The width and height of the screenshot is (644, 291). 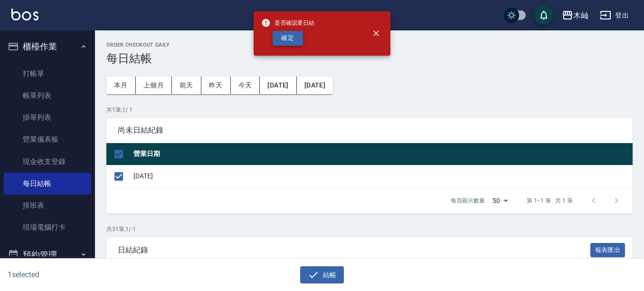 What do you see at coordinates (288, 23) in the screenshot?
I see `span: 是否確認要日結` at bounding box center [288, 23].